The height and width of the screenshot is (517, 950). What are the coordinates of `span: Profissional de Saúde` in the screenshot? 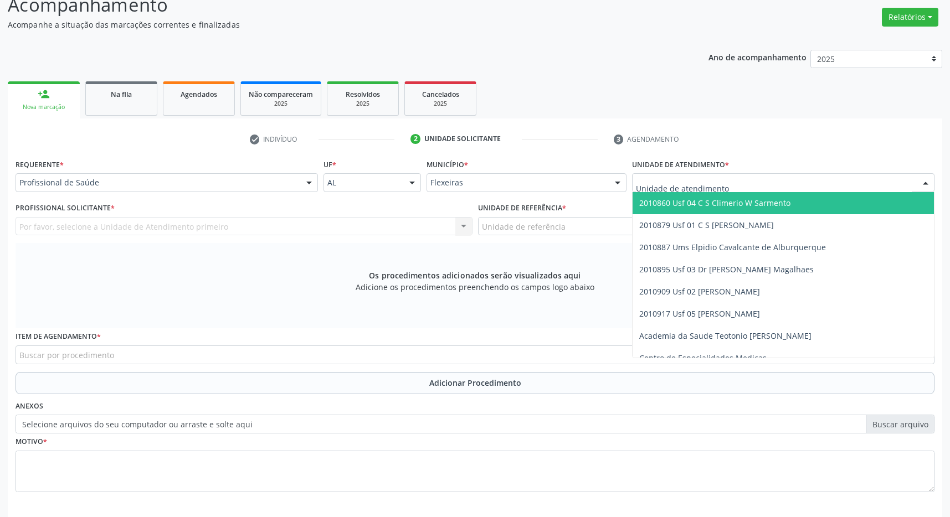 It's located at (157, 183).